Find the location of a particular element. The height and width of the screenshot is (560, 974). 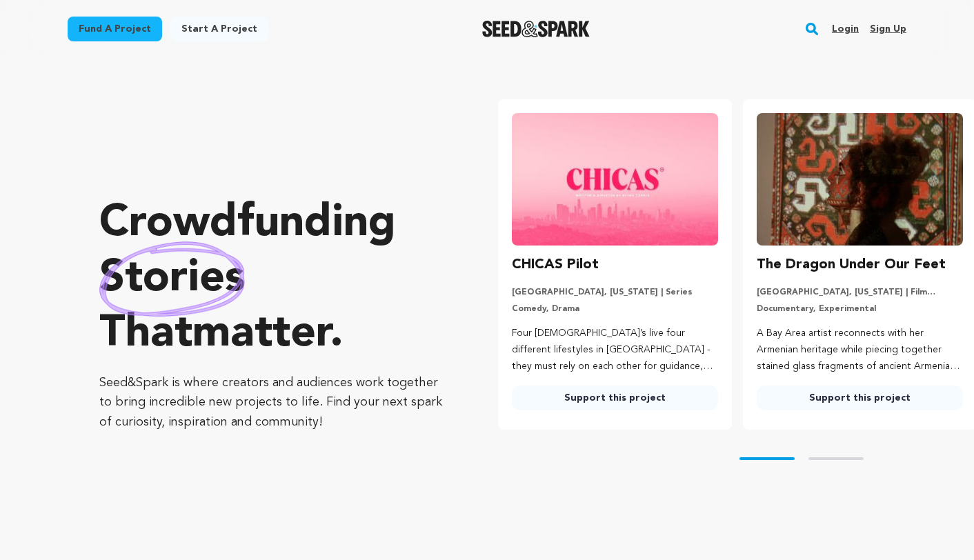

img: CHICAS Pilot image is located at coordinates (614, 179).